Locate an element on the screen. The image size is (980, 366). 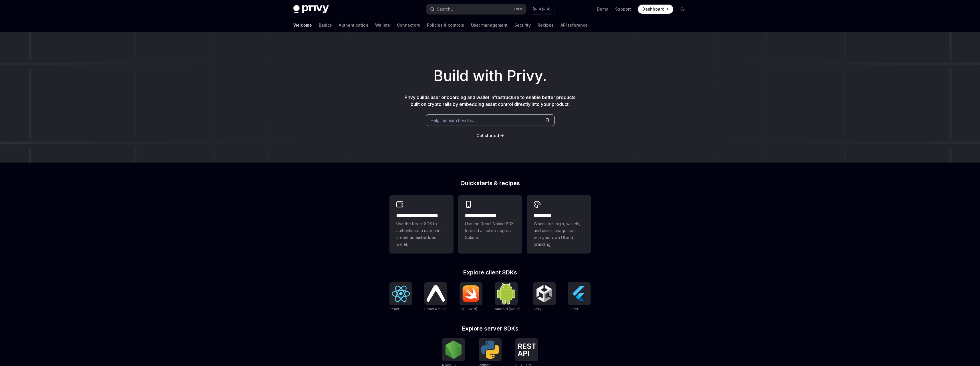
a: Basics is located at coordinates (325, 25).